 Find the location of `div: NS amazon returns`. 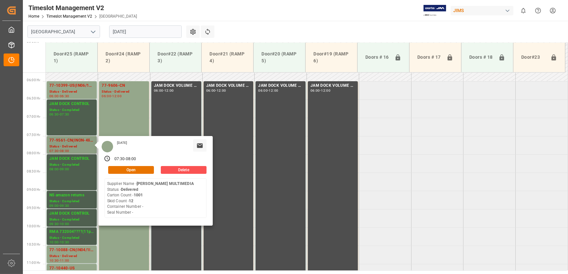

div: NS amazon returns is located at coordinates (72, 196).